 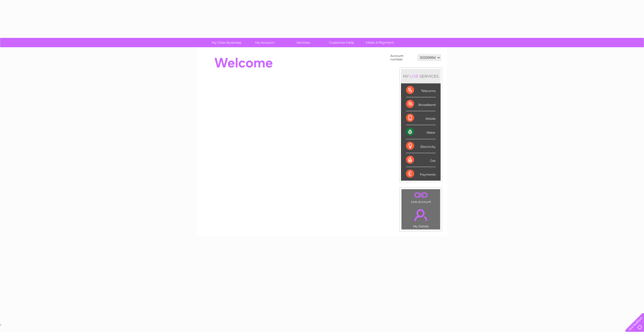 I want to click on td: Link Account, so click(x=421, y=196).